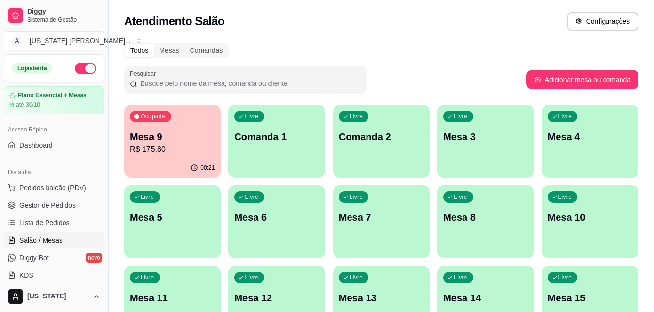 The height and width of the screenshot is (312, 654). What do you see at coordinates (276, 222) in the screenshot?
I see `button: LivreMesa 6` at bounding box center [276, 222].